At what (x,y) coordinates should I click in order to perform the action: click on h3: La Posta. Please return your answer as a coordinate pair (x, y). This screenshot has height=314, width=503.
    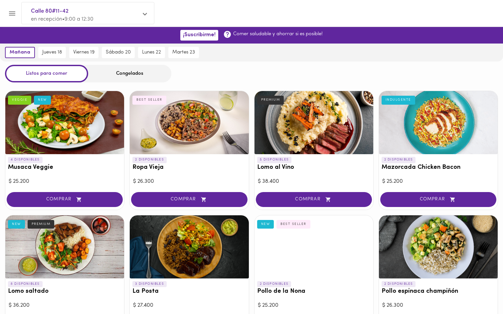
    Looking at the image, I should click on (189, 292).